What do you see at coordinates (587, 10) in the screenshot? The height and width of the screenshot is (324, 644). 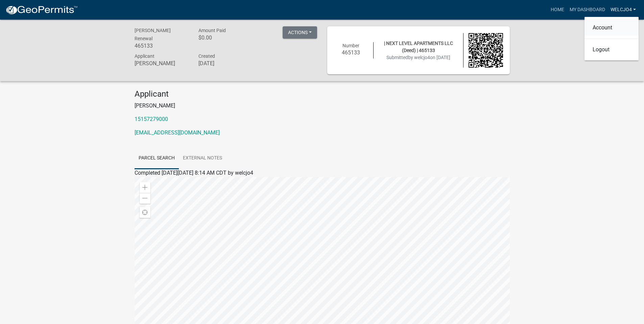 I see `a: My Dashboard` at bounding box center [587, 10].